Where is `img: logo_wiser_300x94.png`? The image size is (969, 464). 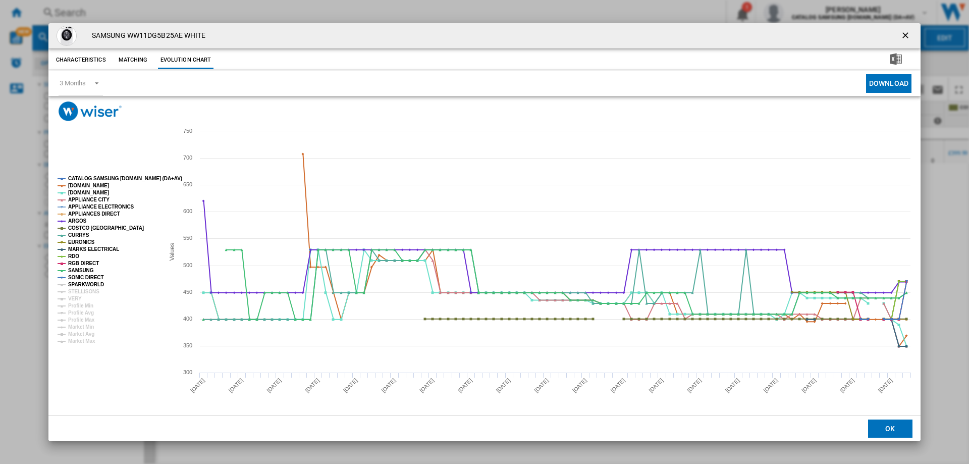 img: logo_wiser_300x94.png is located at coordinates (90, 111).